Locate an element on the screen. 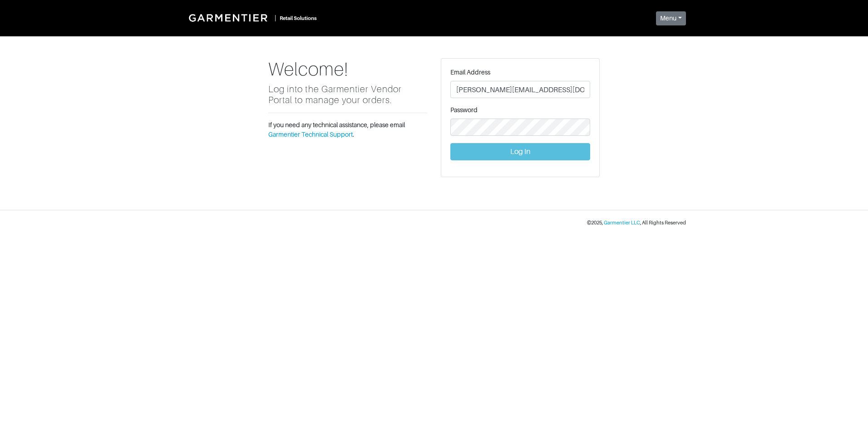  button: Menu is located at coordinates (671, 18).